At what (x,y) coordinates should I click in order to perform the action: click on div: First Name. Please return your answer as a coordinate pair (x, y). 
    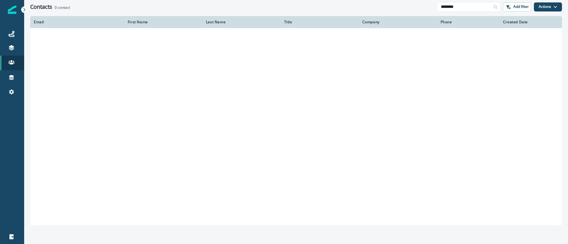
    Looking at the image, I should click on (163, 22).